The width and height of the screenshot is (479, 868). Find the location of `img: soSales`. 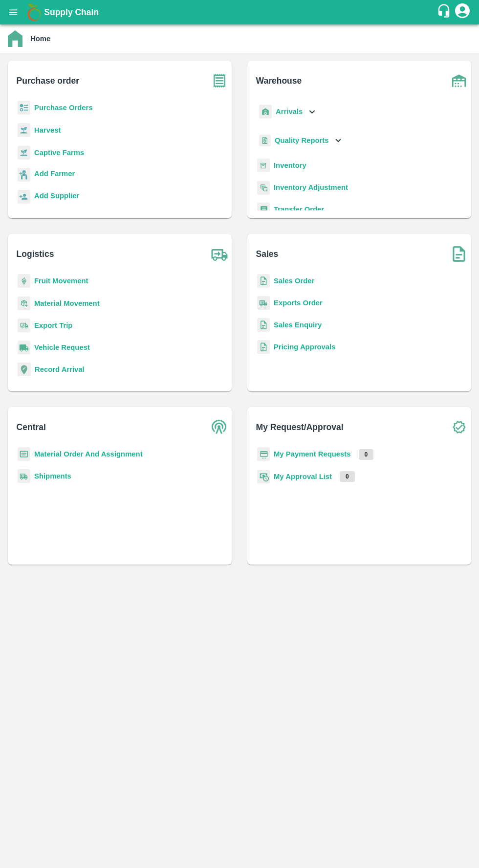

img: soSales is located at coordinates (459, 254).